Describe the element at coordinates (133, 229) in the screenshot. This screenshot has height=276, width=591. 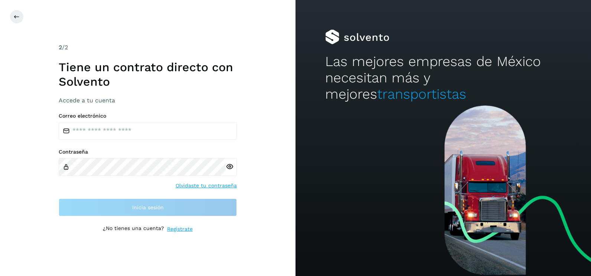
I see `p: ¿No tienes una cuenta?` at that location.